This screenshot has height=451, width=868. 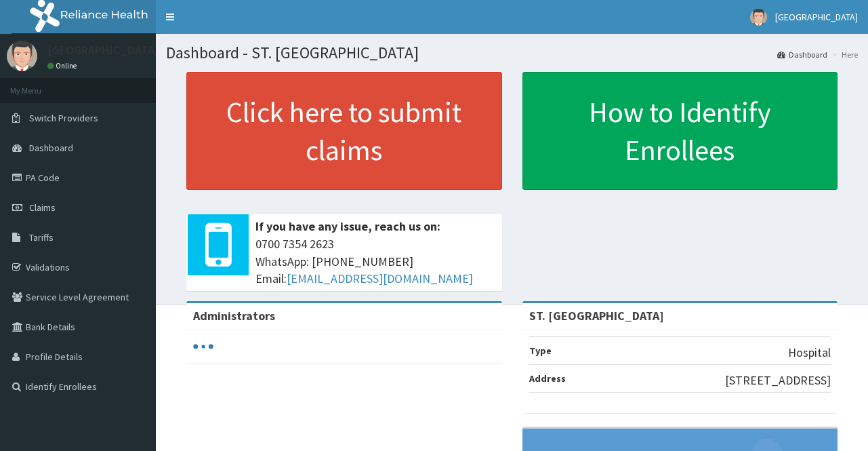 What do you see at coordinates (203, 346) in the screenshot?
I see `svg: audio-loading` at bounding box center [203, 346].